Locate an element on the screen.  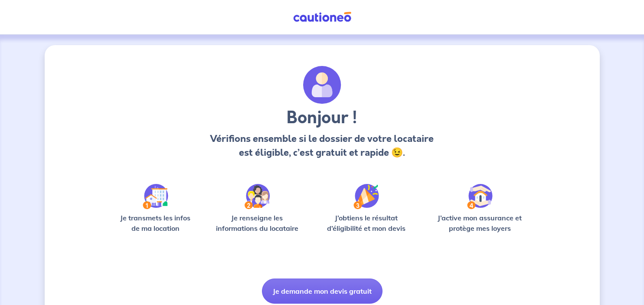
p: J’active mon assurance et protège mes loyers is located at coordinates (480, 223).